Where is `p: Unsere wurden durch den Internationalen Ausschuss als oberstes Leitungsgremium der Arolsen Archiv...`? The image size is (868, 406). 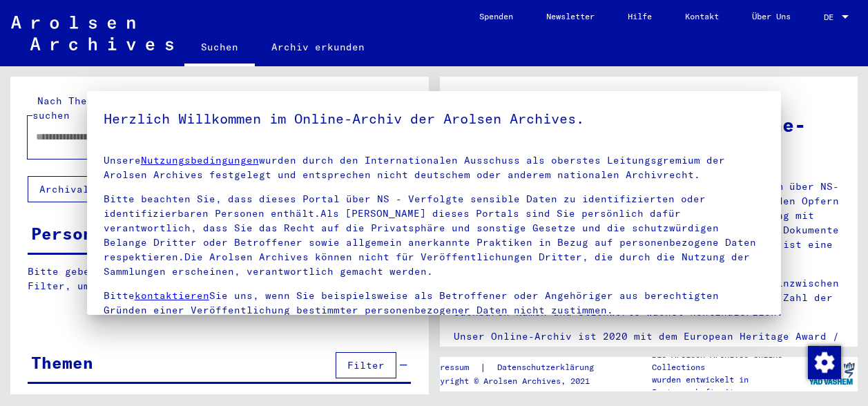 p: Unsere wurden durch den Internationalen Ausschuss als oberstes Leitungsgremium der Arolsen Archiv... is located at coordinates (434, 168).